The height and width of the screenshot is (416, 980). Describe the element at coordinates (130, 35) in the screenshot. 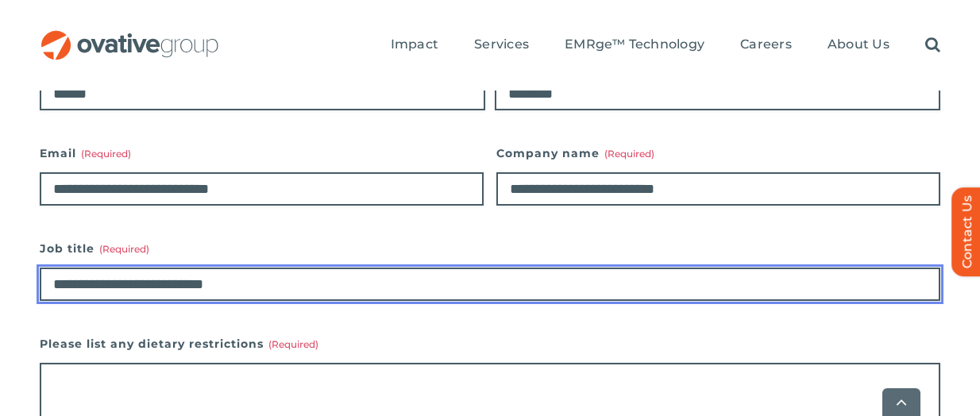

I see `a: OG_Full_horizontal_RGB` at that location.